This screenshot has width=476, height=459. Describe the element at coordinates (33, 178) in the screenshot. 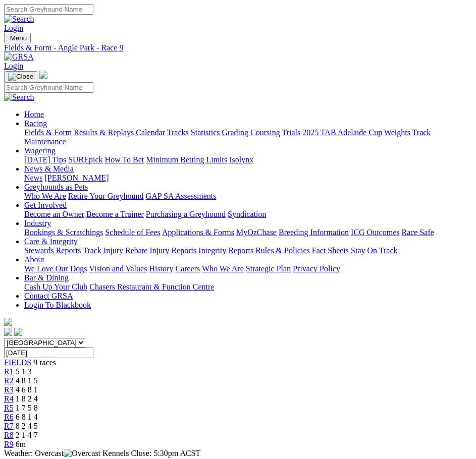

I see `a: News` at that location.